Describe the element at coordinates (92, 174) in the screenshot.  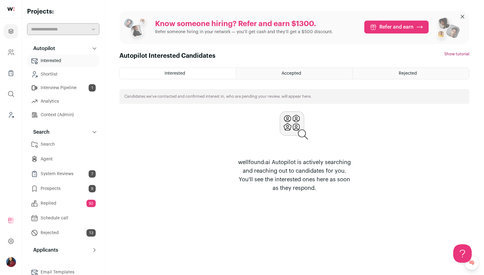
I see `span: 7` at that location.